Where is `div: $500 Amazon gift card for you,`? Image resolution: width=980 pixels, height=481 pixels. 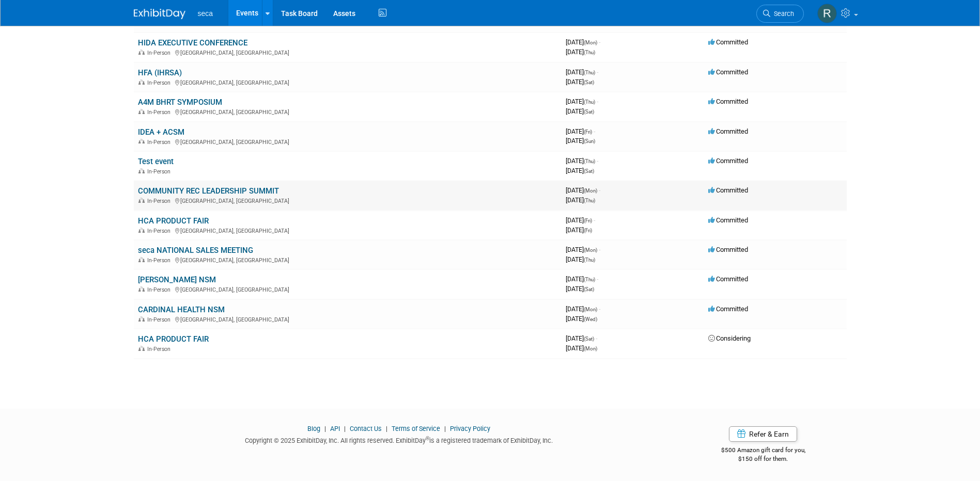
div: $500 Amazon gift card for you, is located at coordinates (763, 451).